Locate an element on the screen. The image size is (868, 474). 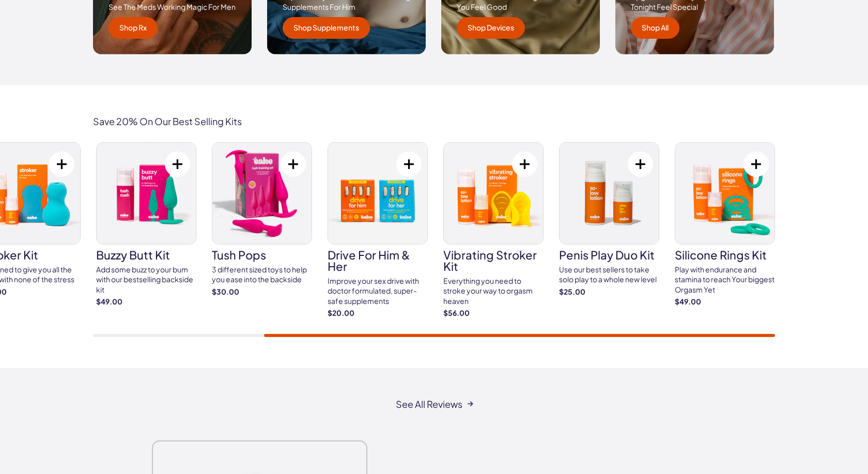
strong: $56.00 is located at coordinates (494, 313).